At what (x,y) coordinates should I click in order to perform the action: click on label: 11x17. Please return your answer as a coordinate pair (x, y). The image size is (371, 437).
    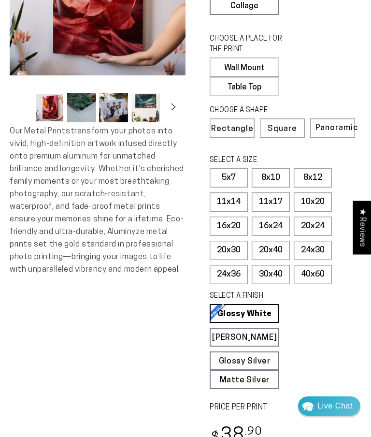
    Looking at the image, I should click on (271, 202).